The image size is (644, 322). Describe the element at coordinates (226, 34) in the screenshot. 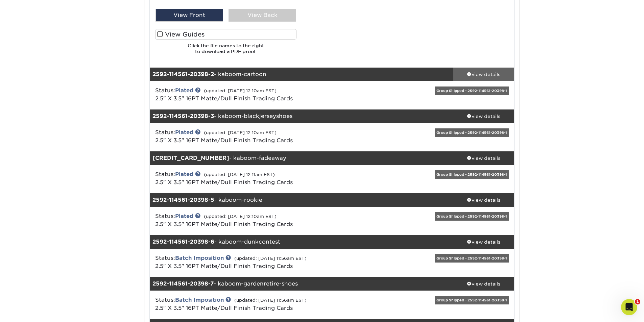

I see `label: View Guides` at that location.